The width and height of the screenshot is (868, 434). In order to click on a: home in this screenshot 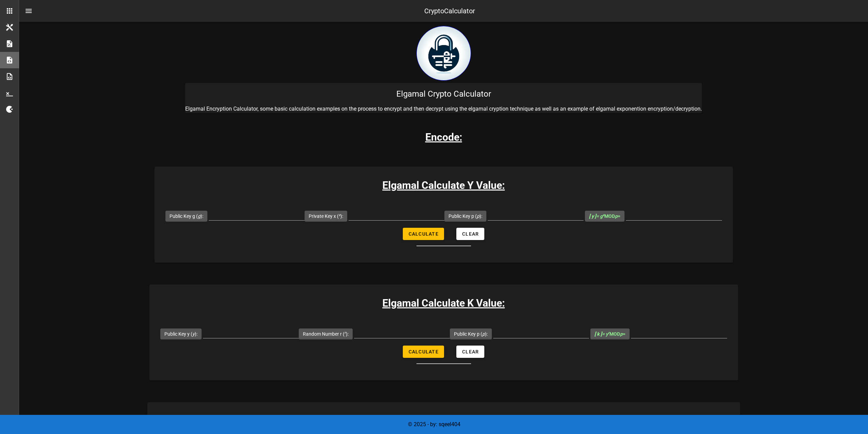, I will do `click(444, 78)`.